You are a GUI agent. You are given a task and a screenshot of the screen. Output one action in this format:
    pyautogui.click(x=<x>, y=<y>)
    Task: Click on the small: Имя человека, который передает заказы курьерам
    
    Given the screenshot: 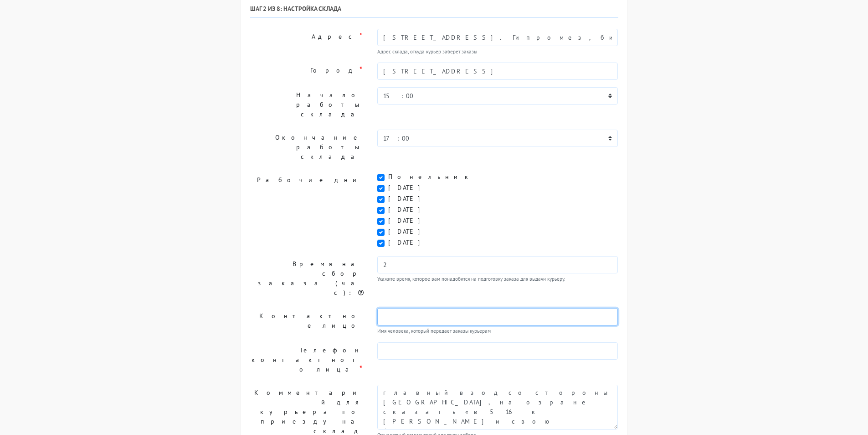 What is the action you would take?
    pyautogui.click(x=498, y=331)
    